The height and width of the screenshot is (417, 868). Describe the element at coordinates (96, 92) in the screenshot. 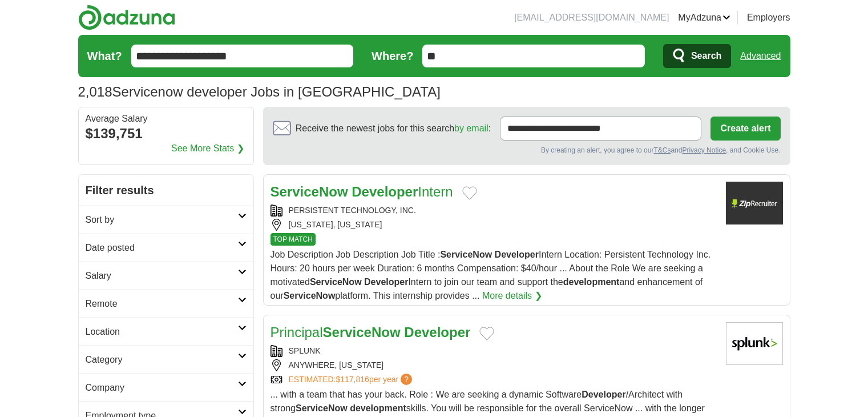

I see `span: 2,018` at that location.